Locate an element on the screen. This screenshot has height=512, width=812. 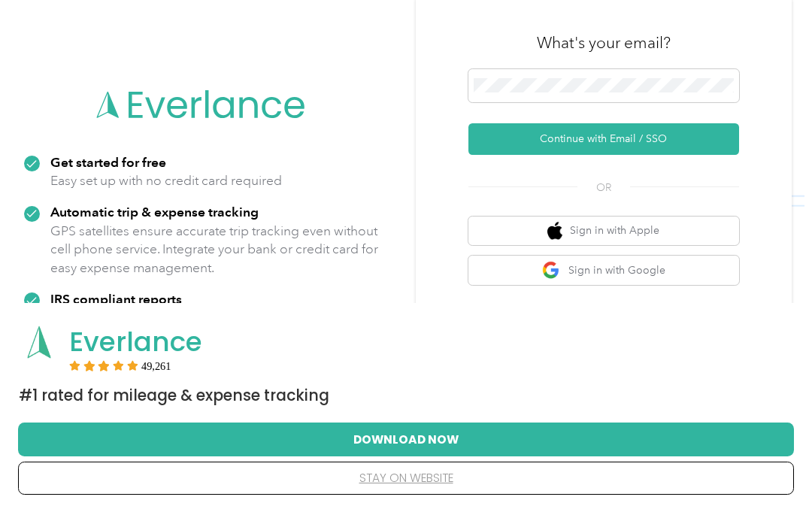
span: Everlance is located at coordinates (135, 341).